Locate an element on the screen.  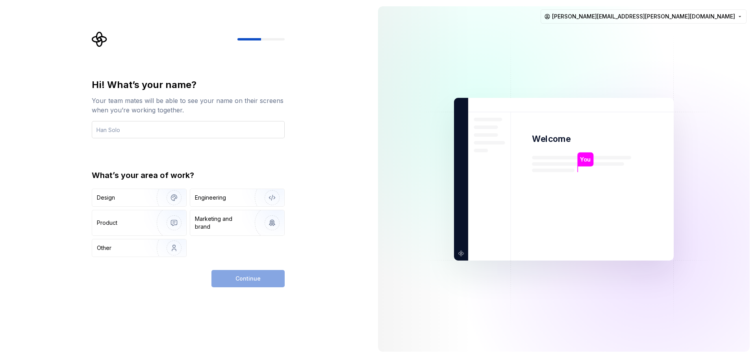
div: Engineering is located at coordinates (210, 198).